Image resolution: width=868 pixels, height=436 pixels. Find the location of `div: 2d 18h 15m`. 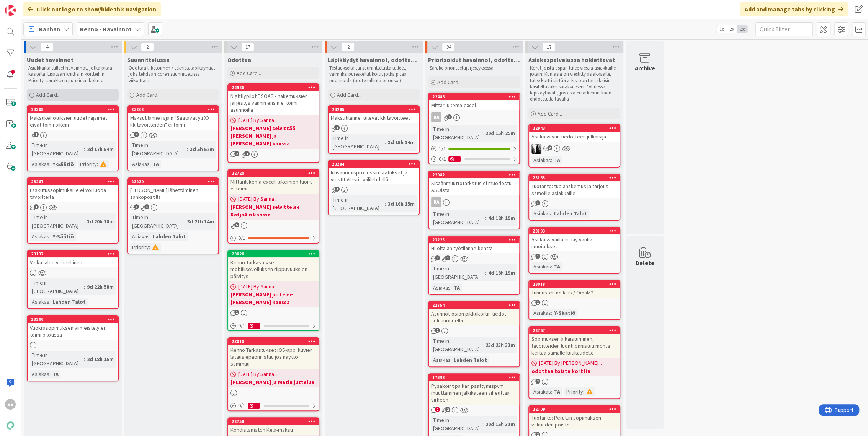

div: 2d 18h 15m is located at coordinates (100, 359).